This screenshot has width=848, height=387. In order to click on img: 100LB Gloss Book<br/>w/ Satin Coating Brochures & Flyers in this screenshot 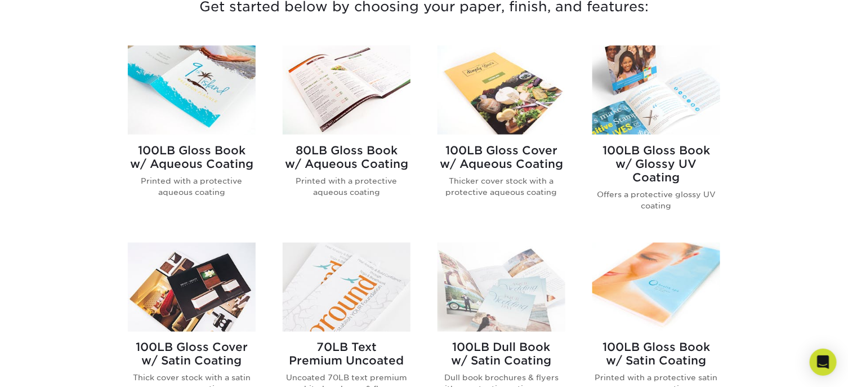, I will do `click(656, 287)`.